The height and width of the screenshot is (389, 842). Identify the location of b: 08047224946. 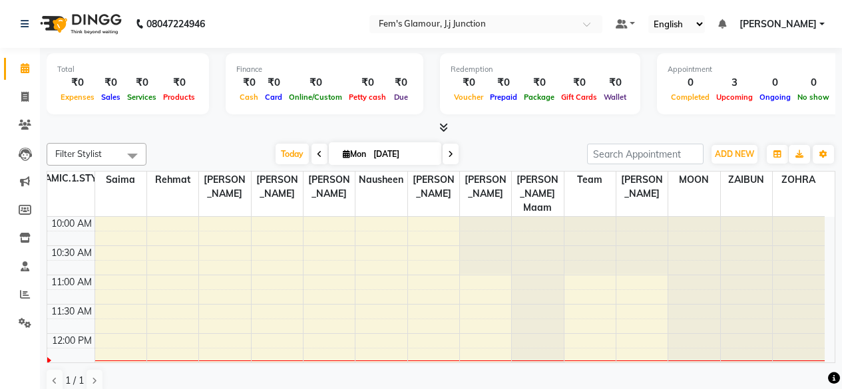
(176, 24).